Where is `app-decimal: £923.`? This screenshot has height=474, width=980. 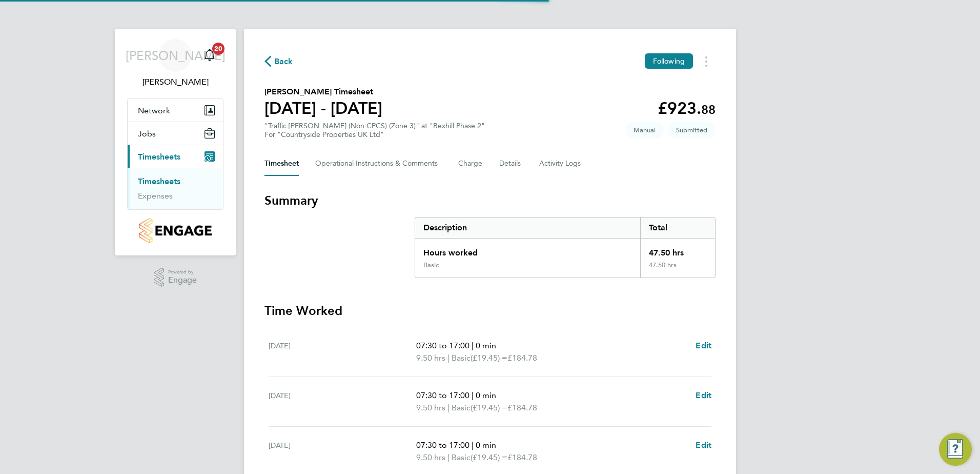 app-decimal: £923. is located at coordinates (687, 108).